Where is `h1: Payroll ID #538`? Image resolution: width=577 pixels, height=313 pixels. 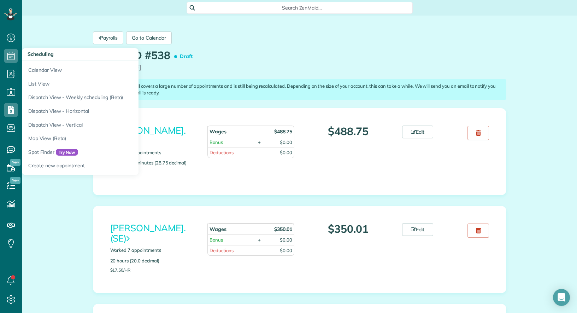
h1: Payroll ID #538 is located at coordinates (144, 56).